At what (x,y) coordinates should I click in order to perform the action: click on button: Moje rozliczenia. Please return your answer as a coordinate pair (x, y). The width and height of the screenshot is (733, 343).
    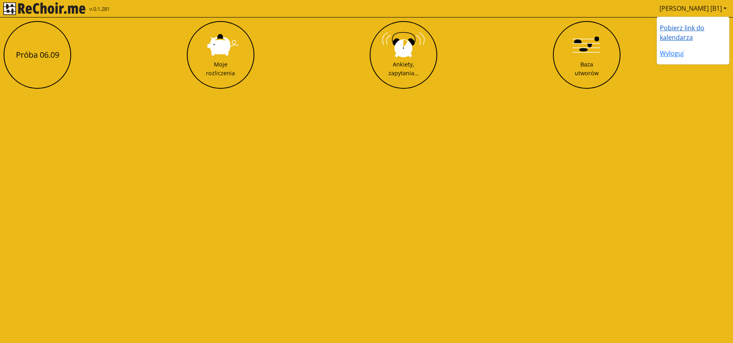
    Looking at the image, I should click on (221, 55).